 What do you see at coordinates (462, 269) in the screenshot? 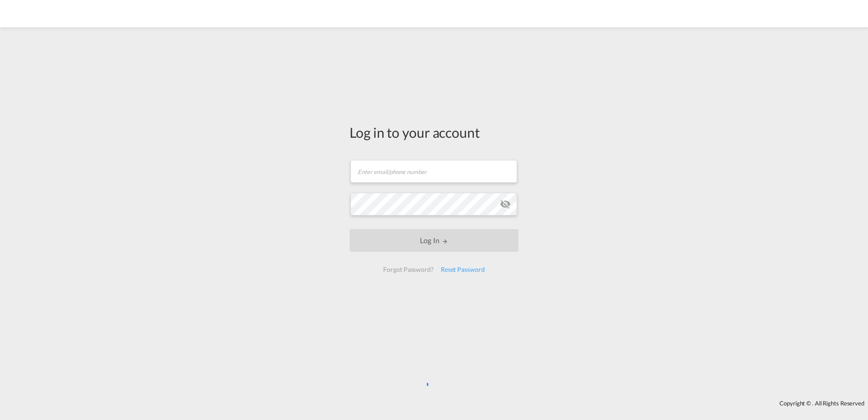
I see `div: Reset Password` at bounding box center [462, 269].